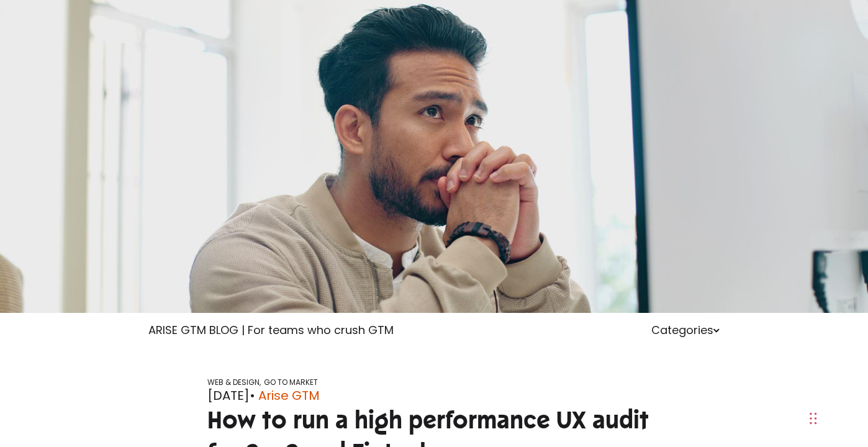 The width and height of the screenshot is (868, 447). What do you see at coordinates (271, 330) in the screenshot?
I see `a: ARISE GTM BLOG | For teams who crush GTM` at bounding box center [271, 330].